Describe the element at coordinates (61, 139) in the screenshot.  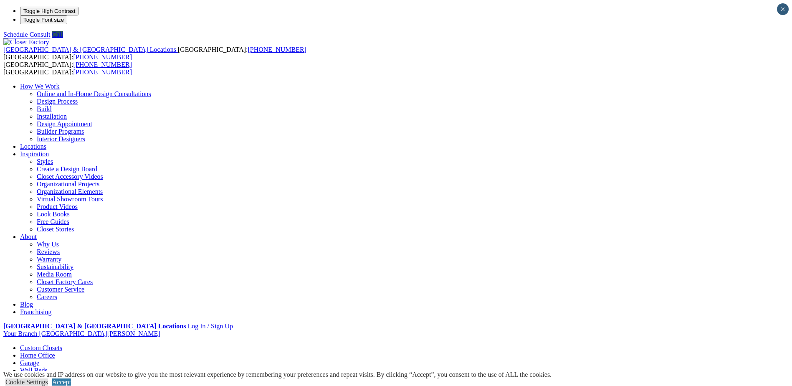
I see `a: Interior Designers` at that location.